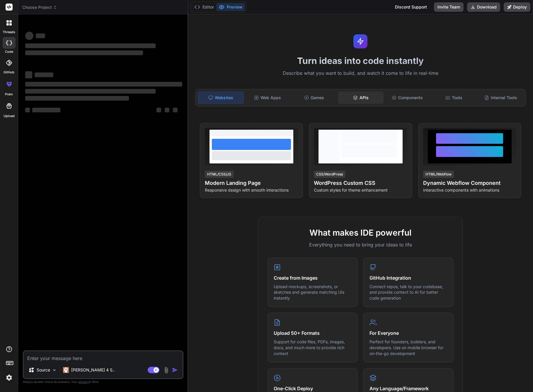 The width and height of the screenshot is (533, 392). I want to click on h4: Create from Images, so click(312, 278).